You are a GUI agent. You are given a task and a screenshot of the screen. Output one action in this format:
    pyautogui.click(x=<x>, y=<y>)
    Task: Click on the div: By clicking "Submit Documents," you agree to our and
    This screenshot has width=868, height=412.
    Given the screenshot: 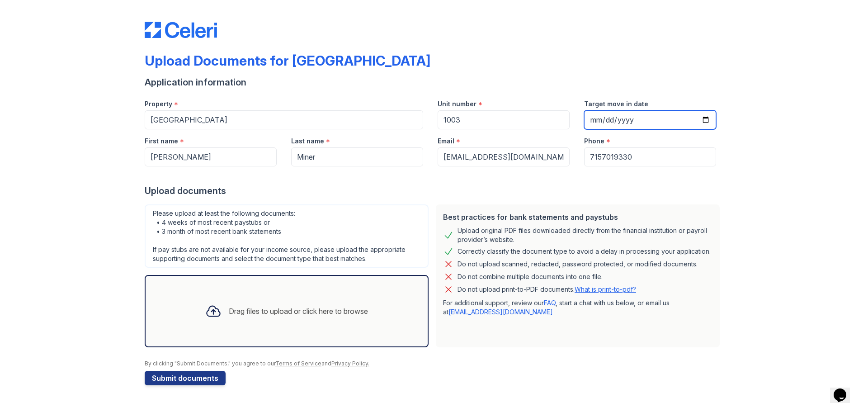 What is the action you would take?
    pyautogui.click(x=434, y=364)
    